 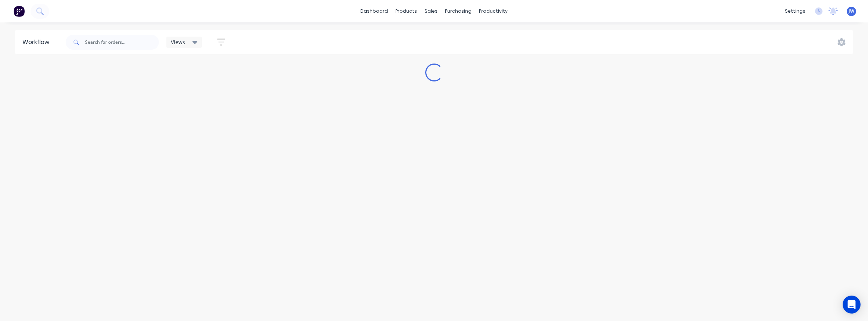 I want to click on div: Open Intercom Messenger, so click(x=852, y=305).